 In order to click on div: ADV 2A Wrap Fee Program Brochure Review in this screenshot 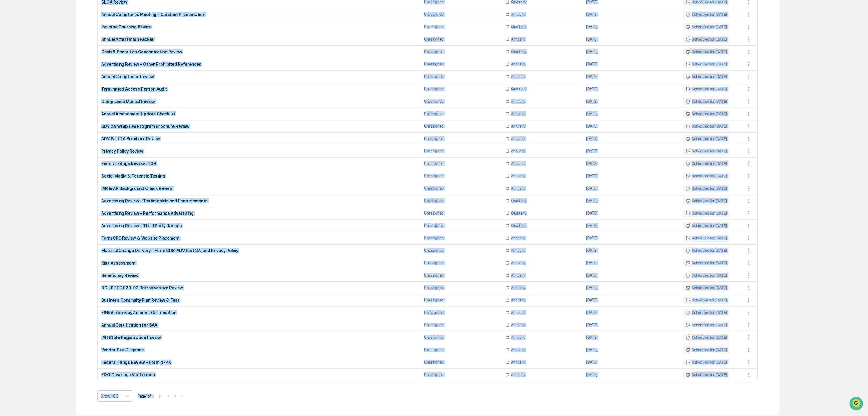, I will do `click(259, 126)`.